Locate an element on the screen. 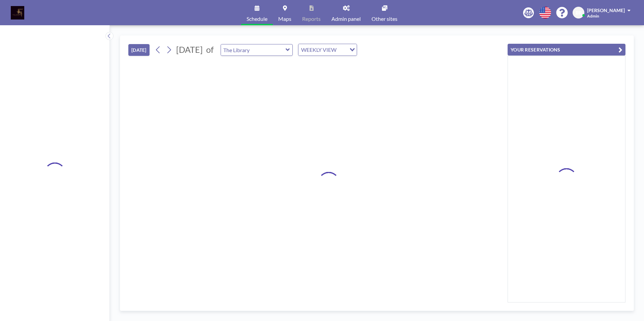 The width and height of the screenshot is (644, 321). button: YOUR RESERVATIONS is located at coordinates (567, 49).